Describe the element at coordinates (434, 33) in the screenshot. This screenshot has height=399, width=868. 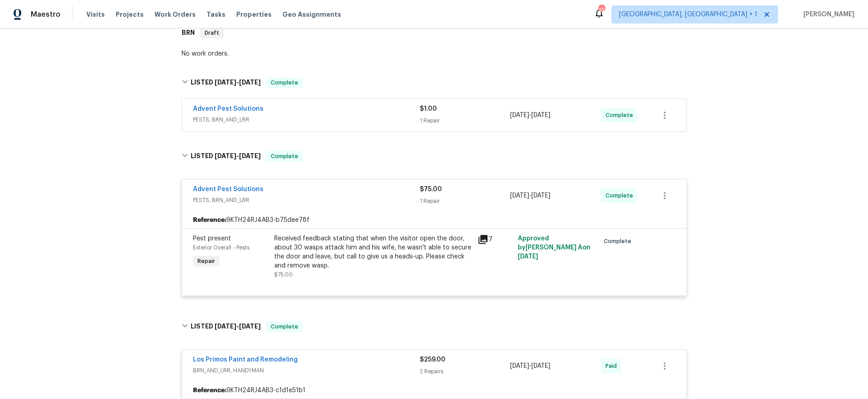
I see `div: BRN Draft` at that location.